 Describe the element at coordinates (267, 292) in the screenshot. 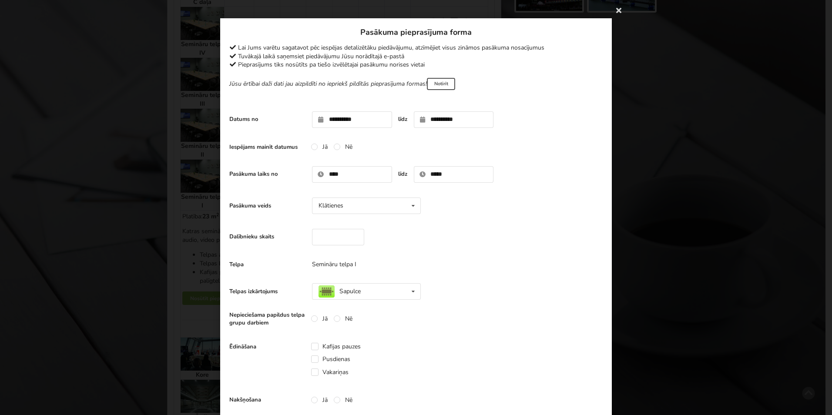

I see `label: Telpas izkārtojums` at that location.